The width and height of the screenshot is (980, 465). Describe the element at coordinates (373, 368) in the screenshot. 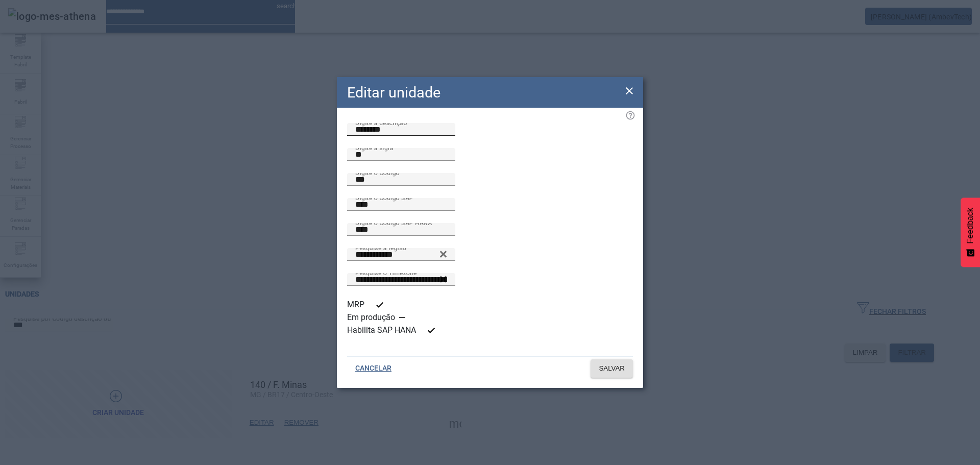

I see `span: CANCELAR` at that location.